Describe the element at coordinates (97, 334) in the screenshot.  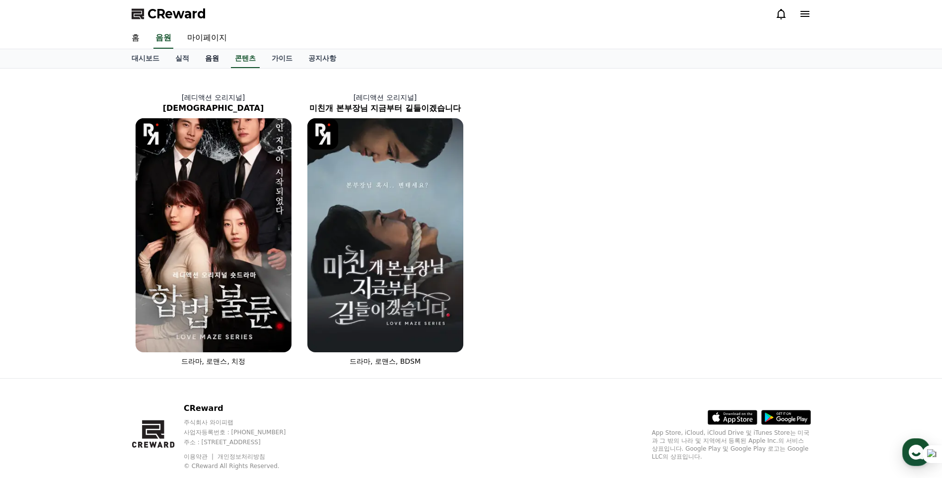
I see `span: 대화` at that location.